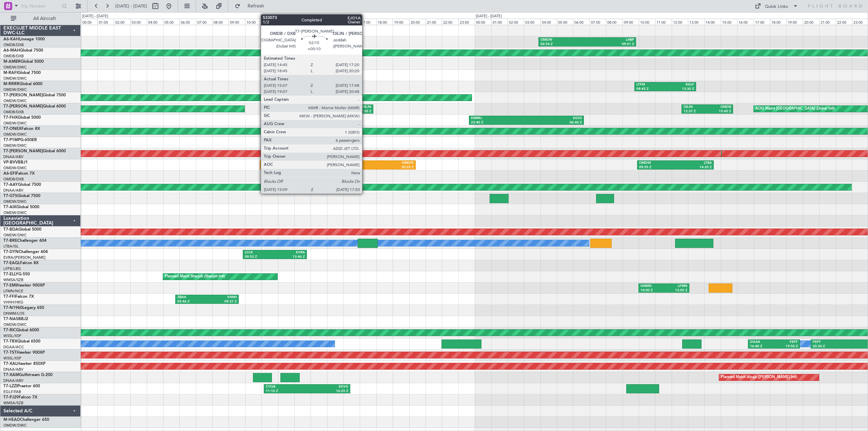  I want to click on span: T7-EMI, so click(10, 286).